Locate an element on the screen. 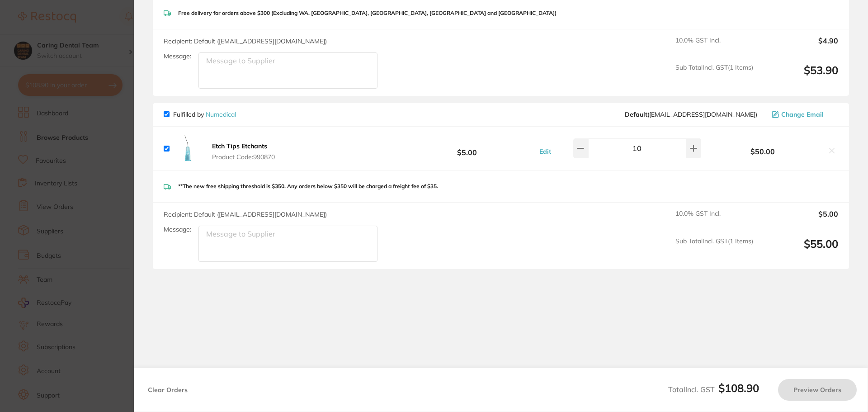 This screenshot has width=868, height=412. b: $50.00 is located at coordinates (763, 151).